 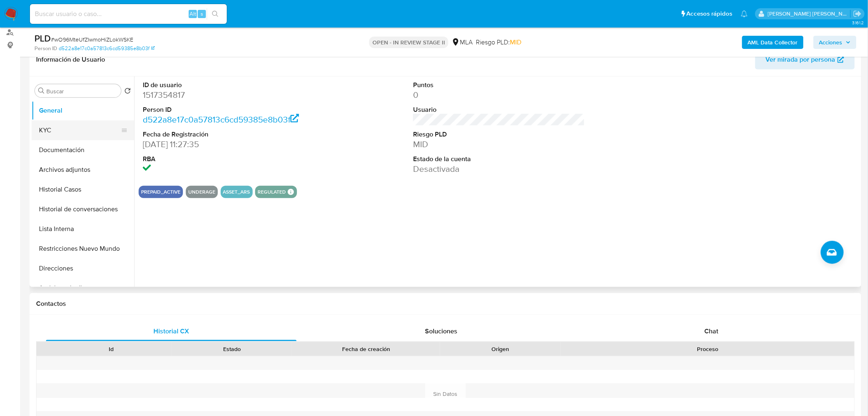 I want to click on span: Ver mirada por persona, so click(x=801, y=60).